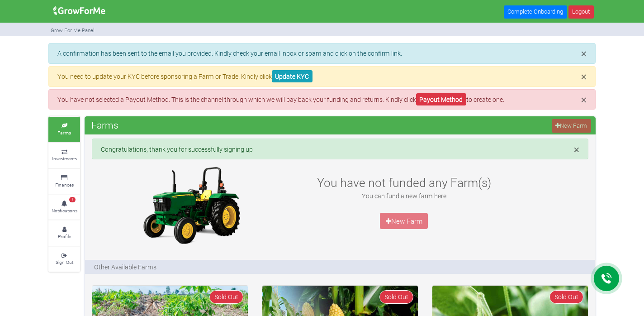 The width and height of the screenshot is (644, 316). I want to click on small: Investments, so click(64, 158).